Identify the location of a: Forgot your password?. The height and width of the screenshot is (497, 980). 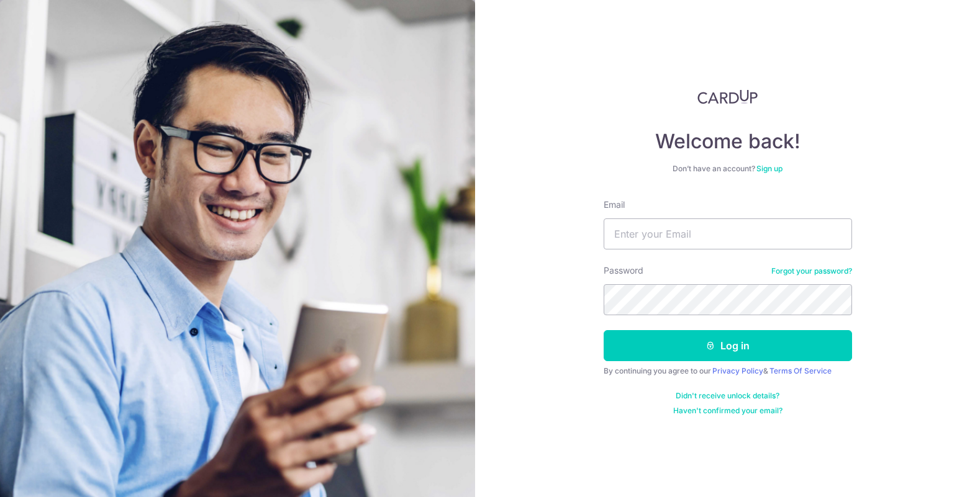
(812, 271).